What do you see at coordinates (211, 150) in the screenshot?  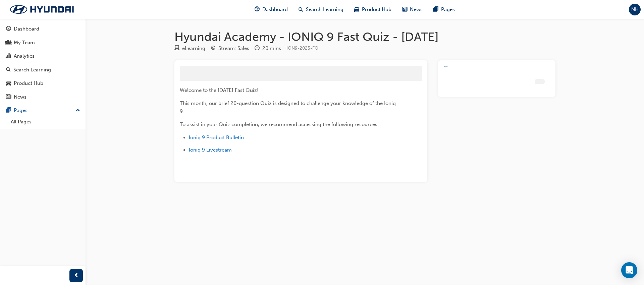 I see `a: Ioniq 9 Livestream` at bounding box center [211, 150].